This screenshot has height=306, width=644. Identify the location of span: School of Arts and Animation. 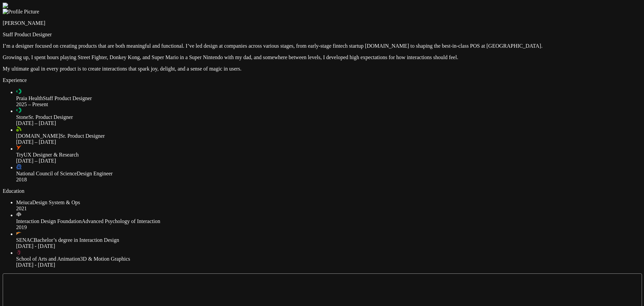
(48, 259).